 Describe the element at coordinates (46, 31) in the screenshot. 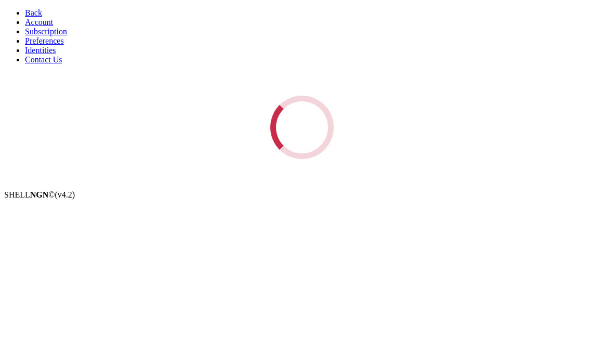

I see `span: Subscription` at that location.